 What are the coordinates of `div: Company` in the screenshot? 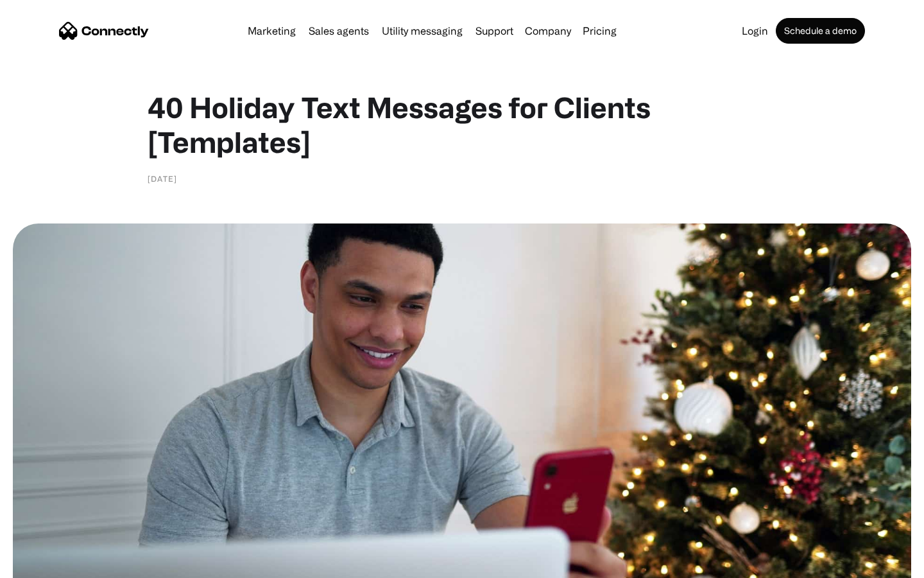 It's located at (548, 31).